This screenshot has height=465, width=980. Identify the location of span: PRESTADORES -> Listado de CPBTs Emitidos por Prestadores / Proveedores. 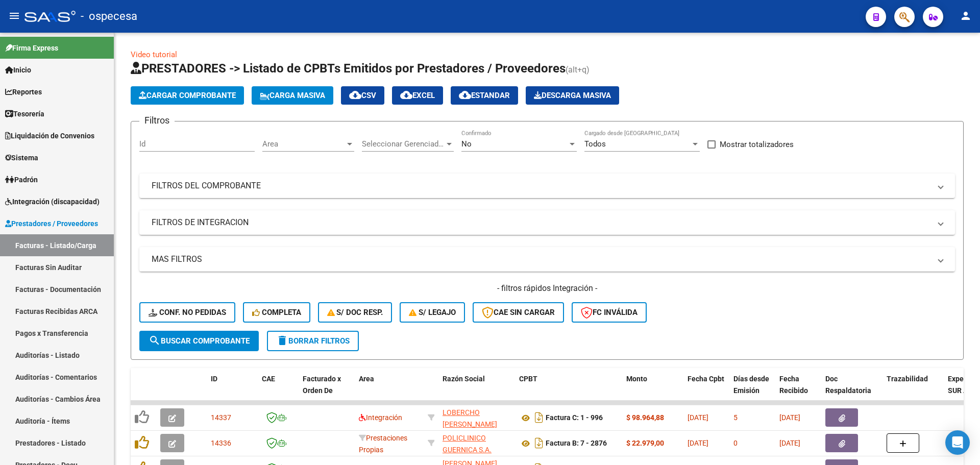
(348, 68).